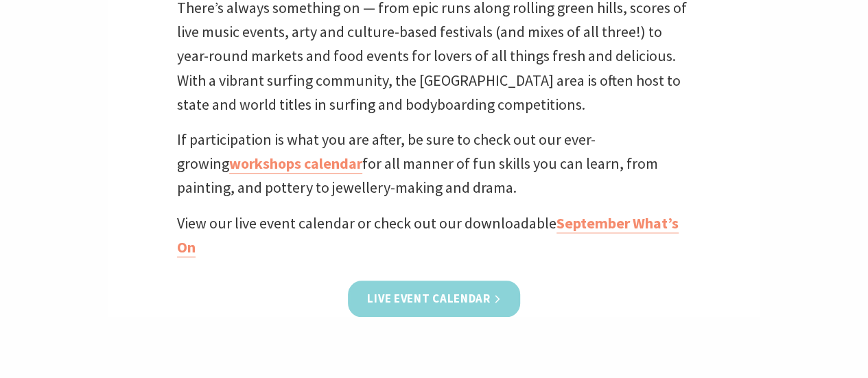 The image size is (868, 378). What do you see at coordinates (434, 236) in the screenshot?
I see `p: View our live event calendar or check out our downloadable` at bounding box center [434, 236].